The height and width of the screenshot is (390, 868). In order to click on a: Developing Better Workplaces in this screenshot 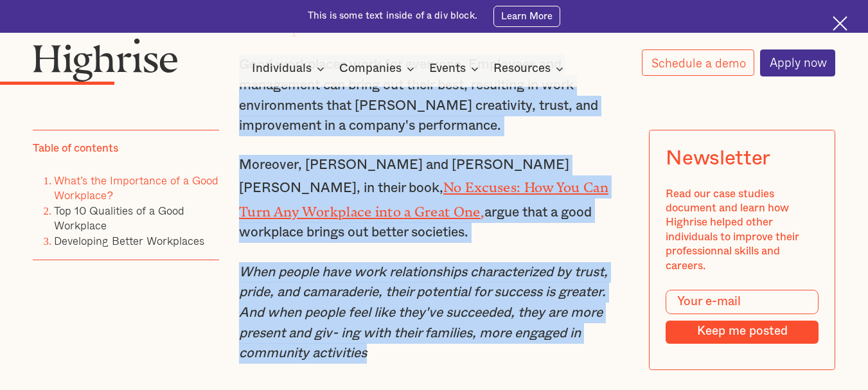, I will do `click(129, 241)`.